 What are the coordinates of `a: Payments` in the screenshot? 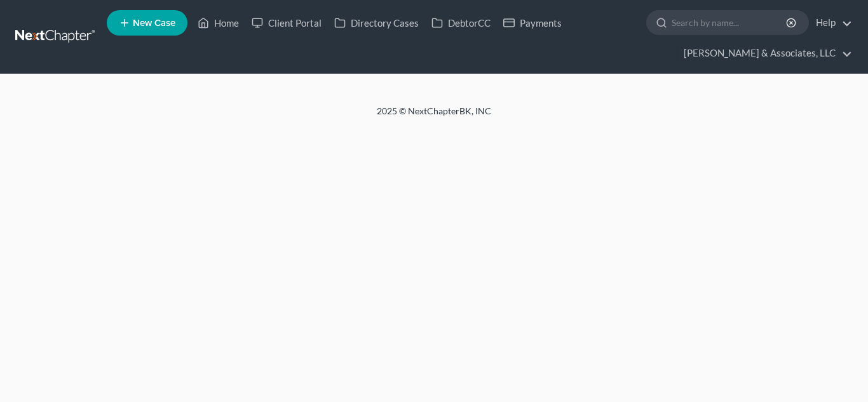 It's located at (533, 23).